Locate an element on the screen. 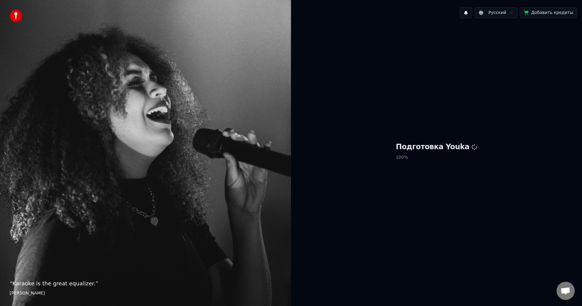 This screenshot has height=306, width=582. p: 100 % is located at coordinates (436, 157).